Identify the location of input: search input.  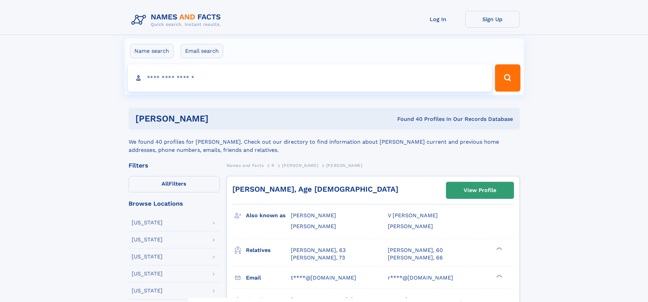
(310, 78).